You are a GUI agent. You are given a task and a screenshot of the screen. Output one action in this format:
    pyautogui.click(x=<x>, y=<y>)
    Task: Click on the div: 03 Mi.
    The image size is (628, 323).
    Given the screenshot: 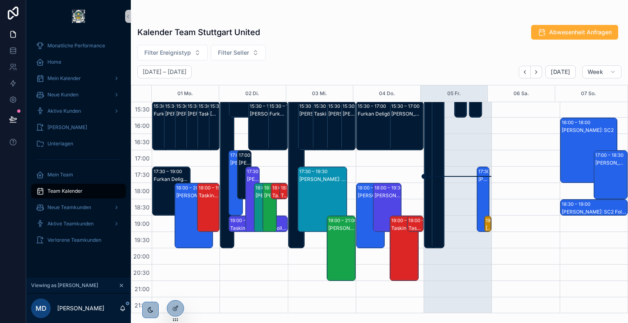 What is the action you would take?
    pyautogui.click(x=319, y=94)
    